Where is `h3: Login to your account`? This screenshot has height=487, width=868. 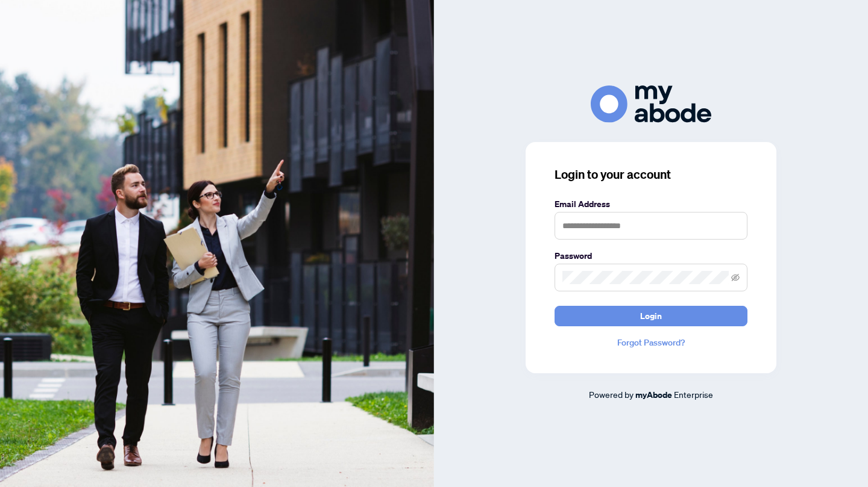 h3: Login to your account is located at coordinates (651, 175).